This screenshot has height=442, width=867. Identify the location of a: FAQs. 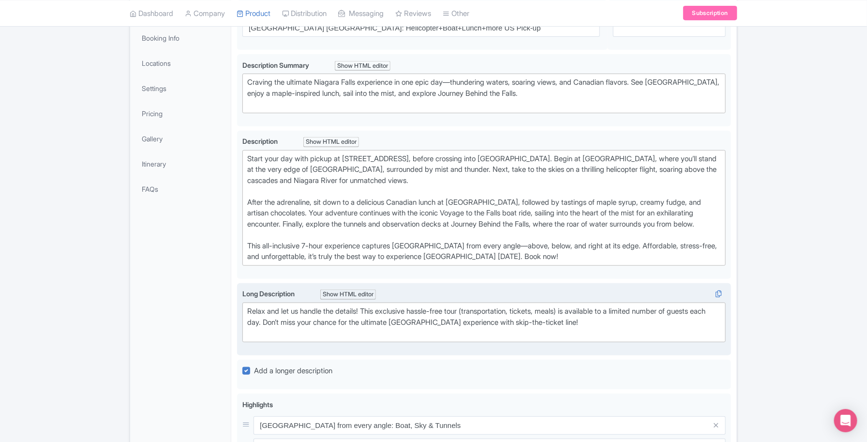
(181, 189).